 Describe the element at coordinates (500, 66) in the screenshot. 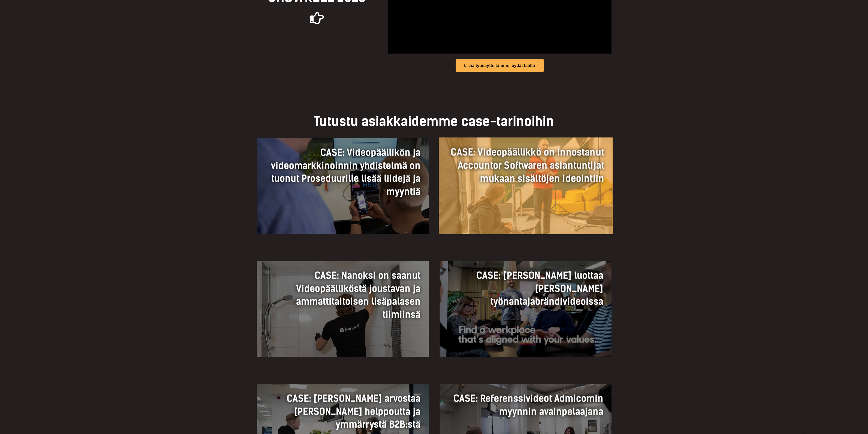

I see `a: Lisää työnäytteitämme löydät täältä` at that location.